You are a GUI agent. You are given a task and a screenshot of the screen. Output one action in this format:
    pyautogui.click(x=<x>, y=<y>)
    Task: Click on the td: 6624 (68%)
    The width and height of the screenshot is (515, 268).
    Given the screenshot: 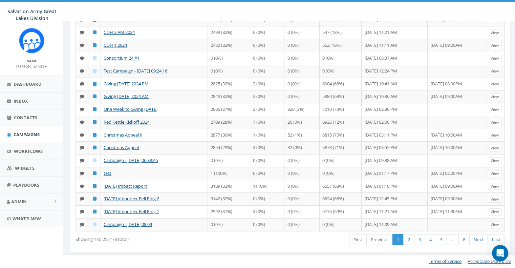 What is the action you would take?
    pyautogui.click(x=340, y=199)
    